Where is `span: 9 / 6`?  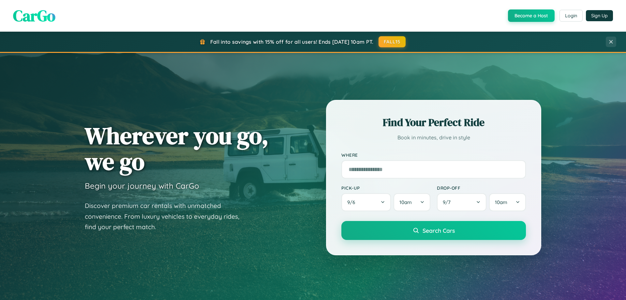 span: 9 / 6 is located at coordinates (353, 202).